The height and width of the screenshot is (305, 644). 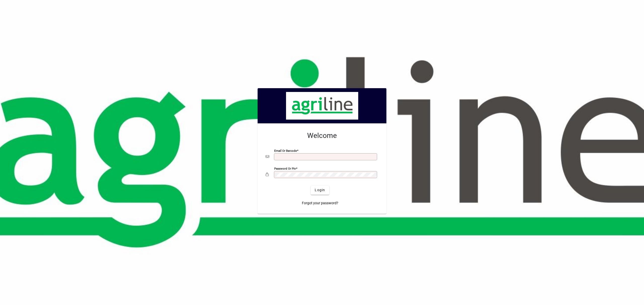 I want to click on span: Forgot your password?, so click(x=320, y=203).